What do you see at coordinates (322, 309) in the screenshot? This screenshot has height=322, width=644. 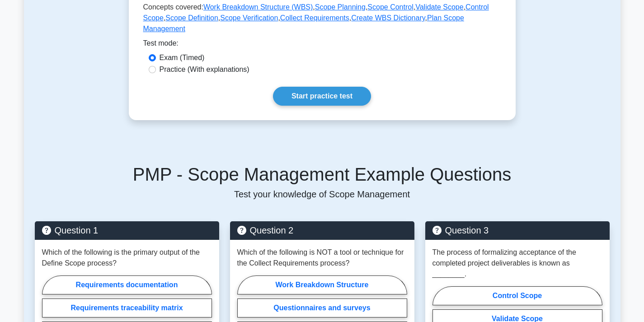 I see `label: Questionnaires and surveys` at bounding box center [322, 309].